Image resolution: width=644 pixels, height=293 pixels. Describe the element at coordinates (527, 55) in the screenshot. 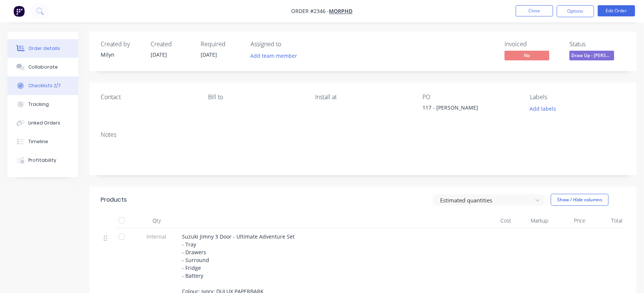

I see `span: No` at that location.